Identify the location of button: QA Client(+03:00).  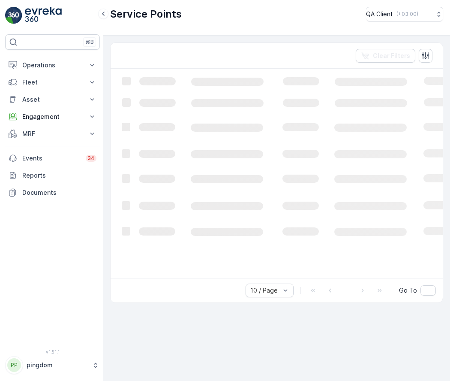
(405, 14).